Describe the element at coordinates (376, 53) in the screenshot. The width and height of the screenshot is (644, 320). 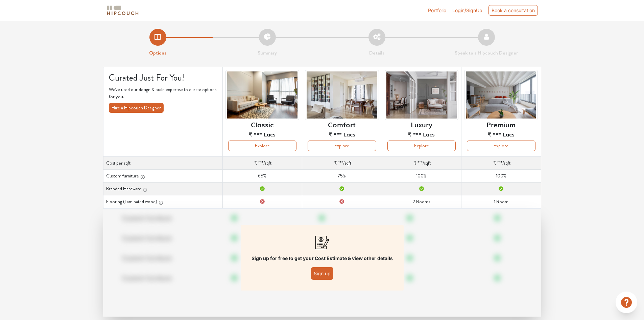
I see `strong: Details` at that location.